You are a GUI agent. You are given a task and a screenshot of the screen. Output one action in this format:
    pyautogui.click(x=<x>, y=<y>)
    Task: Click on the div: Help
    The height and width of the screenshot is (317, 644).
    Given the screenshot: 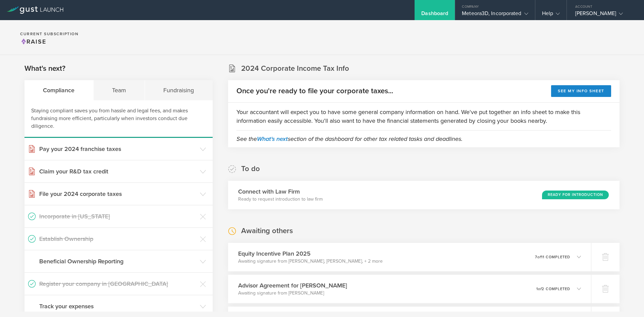 What is the action you would take?
    pyautogui.click(x=551, y=15)
    